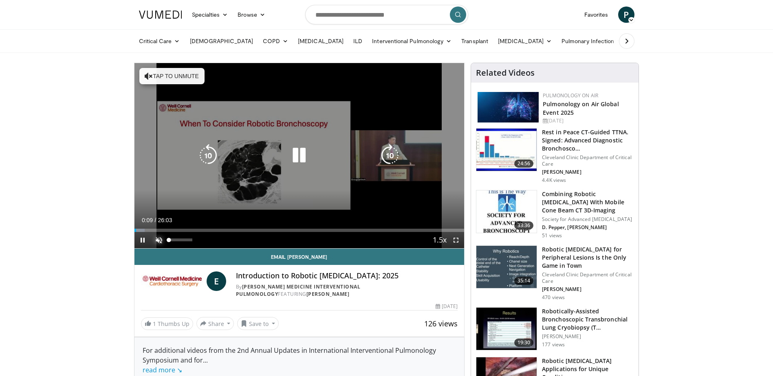  What do you see at coordinates (553, 298) in the screenshot?
I see `p: 470 views` at bounding box center [553, 298].